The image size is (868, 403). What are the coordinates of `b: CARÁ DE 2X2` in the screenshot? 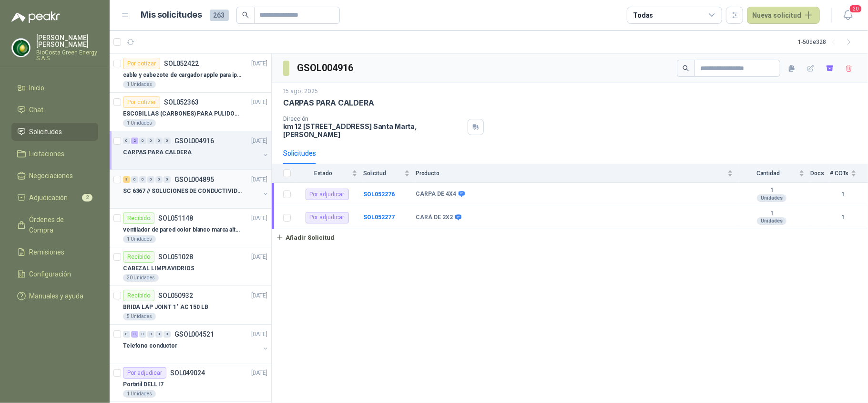 It's located at (434, 218).